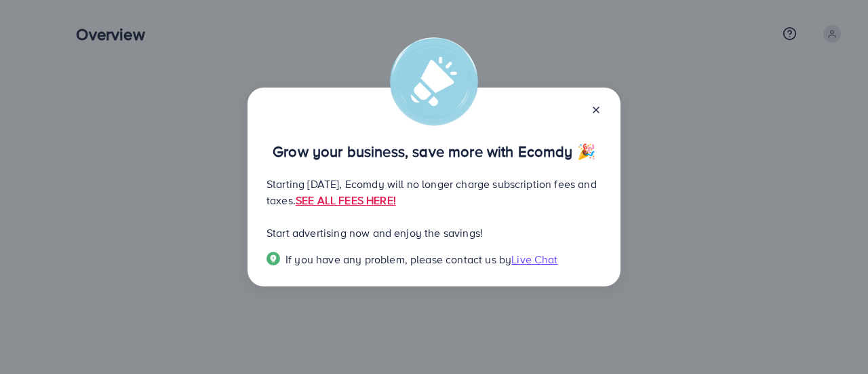  Describe the element at coordinates (346, 200) in the screenshot. I see `a: SEE ALL FEES HERE!` at that location.